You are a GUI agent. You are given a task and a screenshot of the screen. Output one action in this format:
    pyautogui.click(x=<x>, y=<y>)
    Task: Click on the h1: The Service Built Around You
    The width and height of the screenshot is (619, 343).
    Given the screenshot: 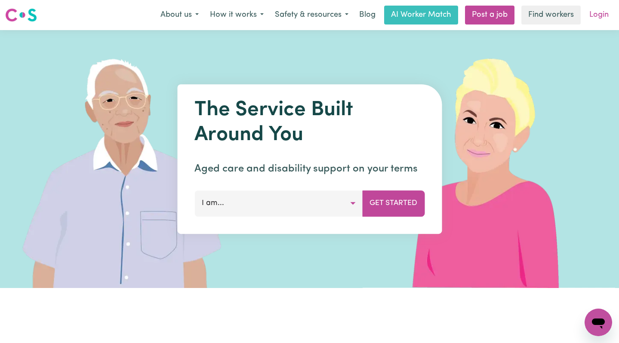 What is the action you would take?
    pyautogui.click(x=309, y=123)
    